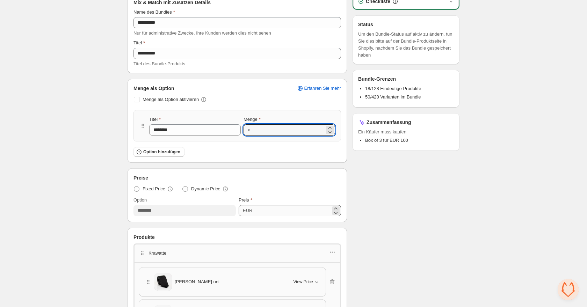  What do you see at coordinates (162, 152) in the screenshot?
I see `span: Option hinzufügen` at bounding box center [162, 152].